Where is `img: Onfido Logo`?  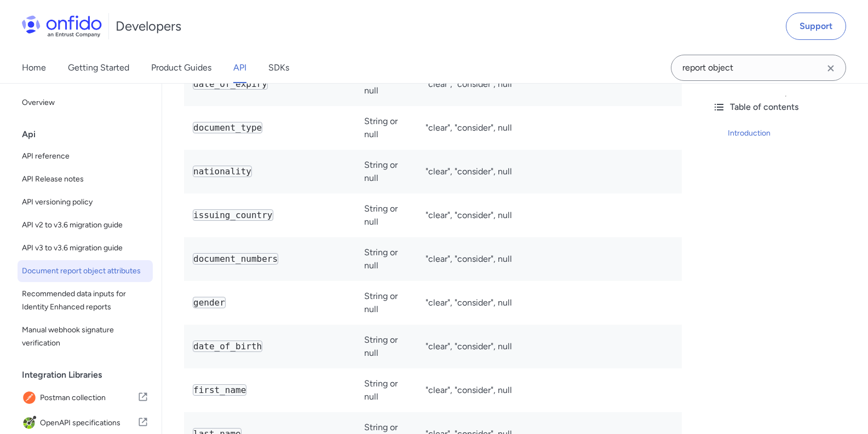 img: Onfido Logo is located at coordinates (62, 27).